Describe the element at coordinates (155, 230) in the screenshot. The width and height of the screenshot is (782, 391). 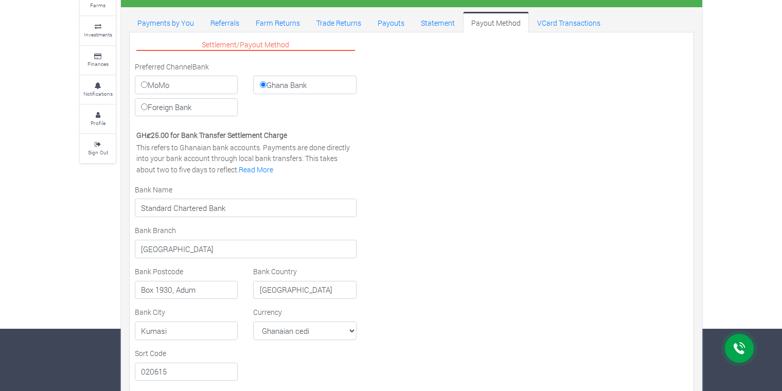
I see `label: Bank Branch` at that location.